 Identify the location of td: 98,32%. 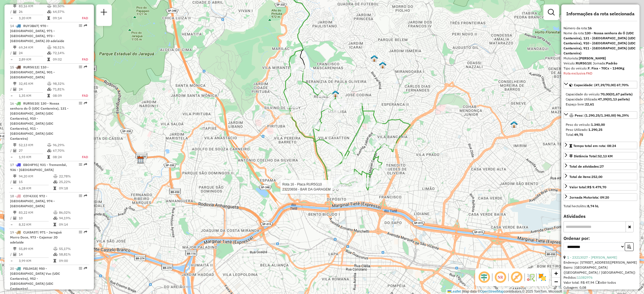
(64, 84).